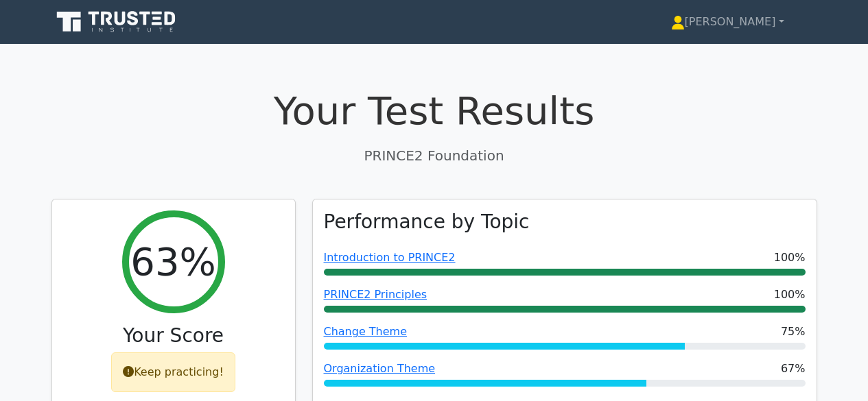  What do you see at coordinates (173, 372) in the screenshot?
I see `div: Keep practicing!` at bounding box center [173, 372].